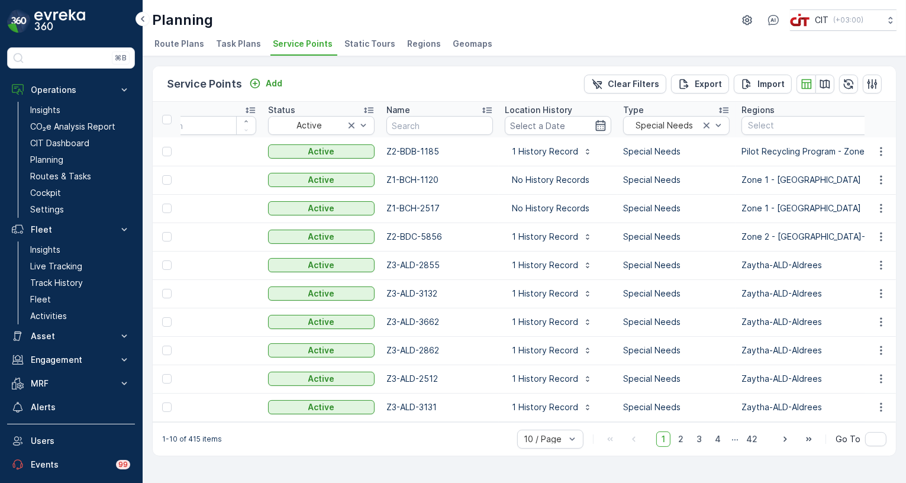  What do you see at coordinates (80, 176) in the screenshot?
I see `a: Routes & Tasks` at bounding box center [80, 176].